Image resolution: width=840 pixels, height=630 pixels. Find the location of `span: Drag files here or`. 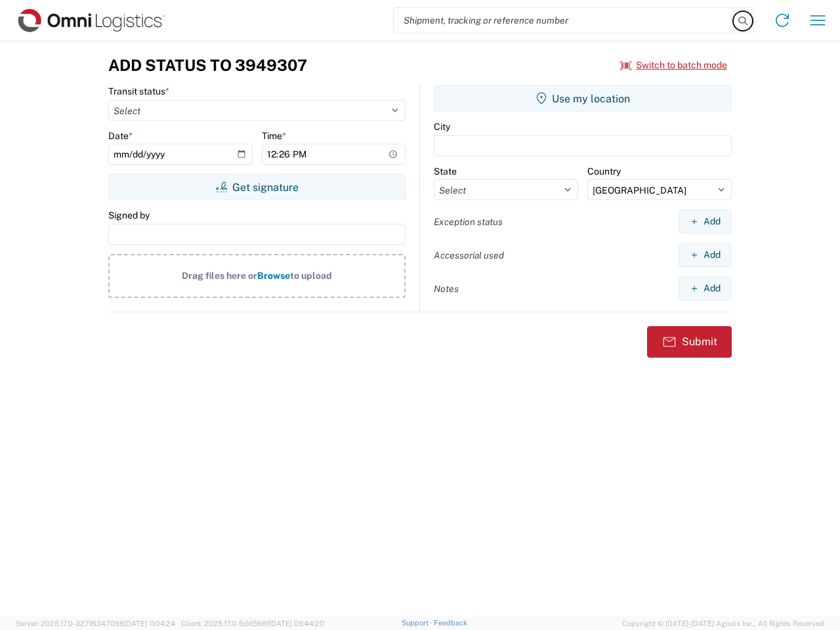

span: Drag files here or is located at coordinates (219, 276).